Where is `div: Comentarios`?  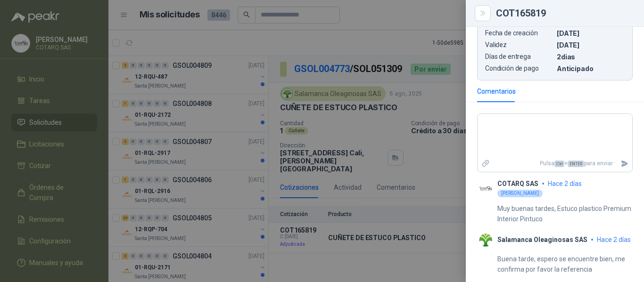
div: Comentarios is located at coordinates (496, 91).